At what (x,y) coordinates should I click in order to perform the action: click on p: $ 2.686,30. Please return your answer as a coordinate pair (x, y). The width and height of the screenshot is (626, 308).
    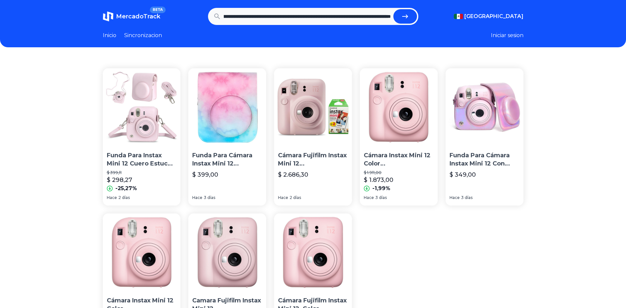
    Looking at the image, I should click on (293, 175).